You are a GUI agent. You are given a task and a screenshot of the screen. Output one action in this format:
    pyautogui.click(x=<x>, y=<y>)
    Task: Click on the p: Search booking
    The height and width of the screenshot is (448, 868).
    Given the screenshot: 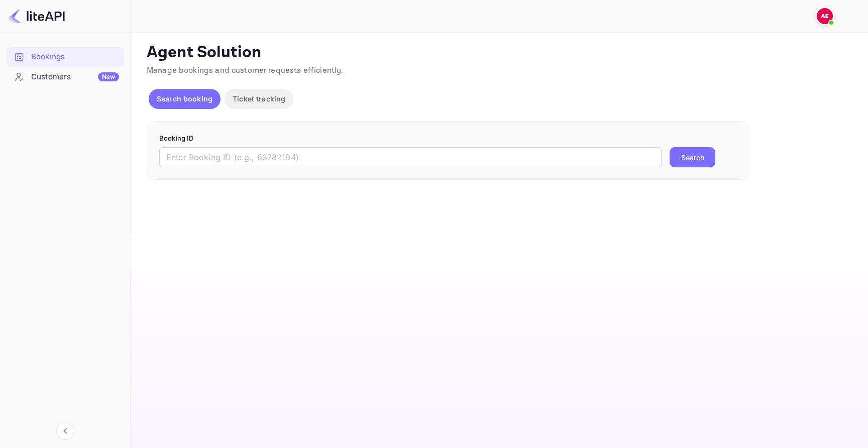 What is the action you would take?
    pyautogui.click(x=184, y=98)
    